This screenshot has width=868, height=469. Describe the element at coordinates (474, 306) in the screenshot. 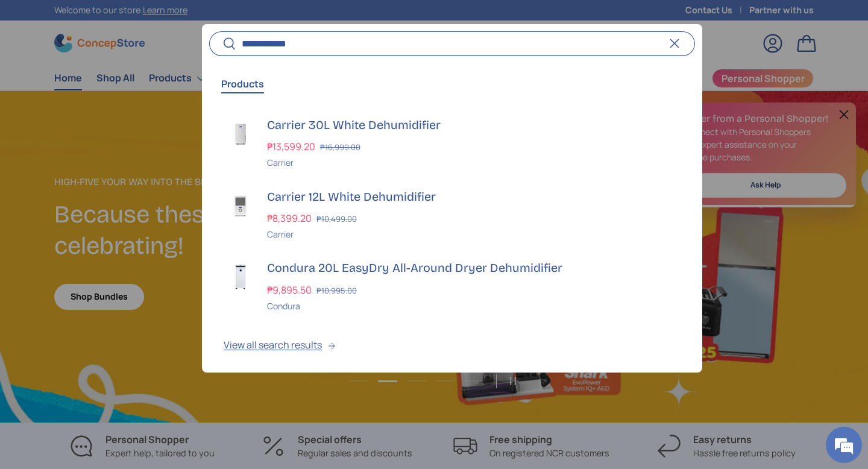

I see `div: Condura` at that location.